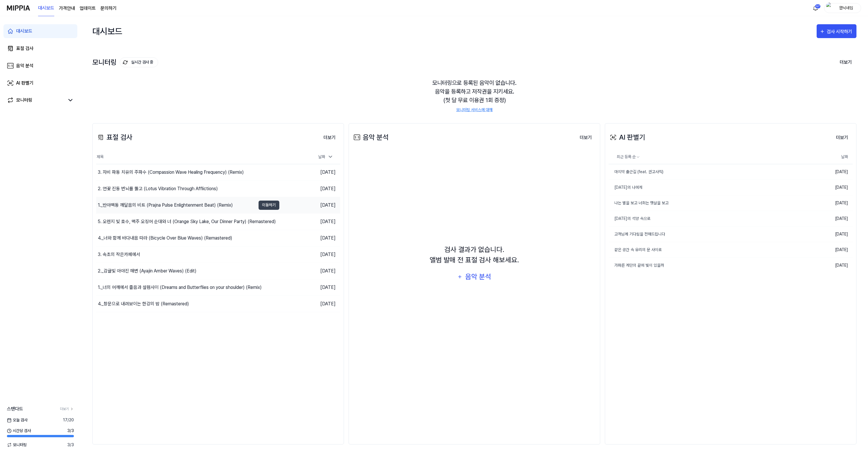 The image size is (868, 456). I want to click on a: 모니터링 서비스에 대해, so click(474, 109).